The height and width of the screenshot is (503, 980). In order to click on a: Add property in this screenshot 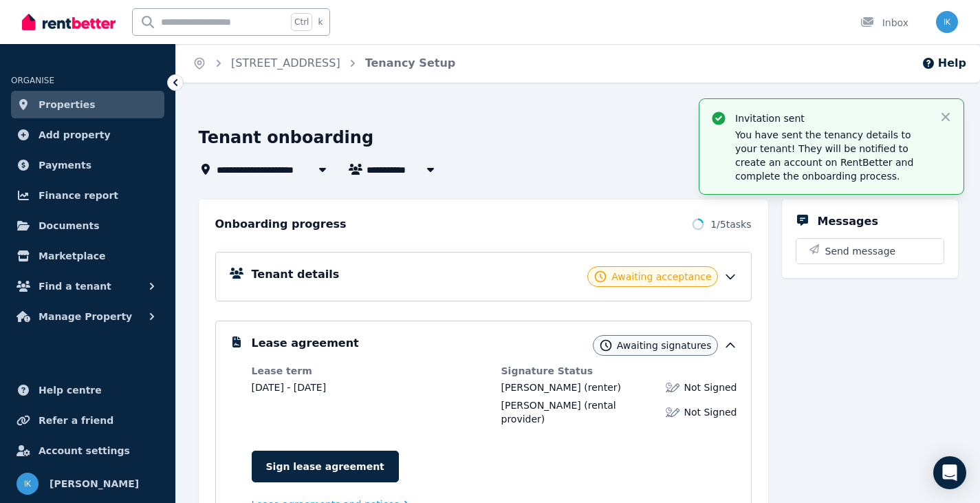, I will do `click(87, 135)`.